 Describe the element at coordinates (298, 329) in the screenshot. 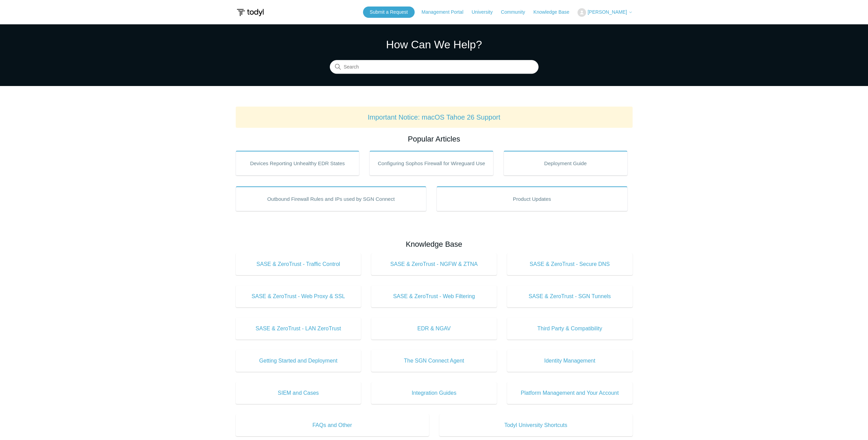

I see `a: SASE & ZeroTrust - LAN ZeroTrust` at that location.